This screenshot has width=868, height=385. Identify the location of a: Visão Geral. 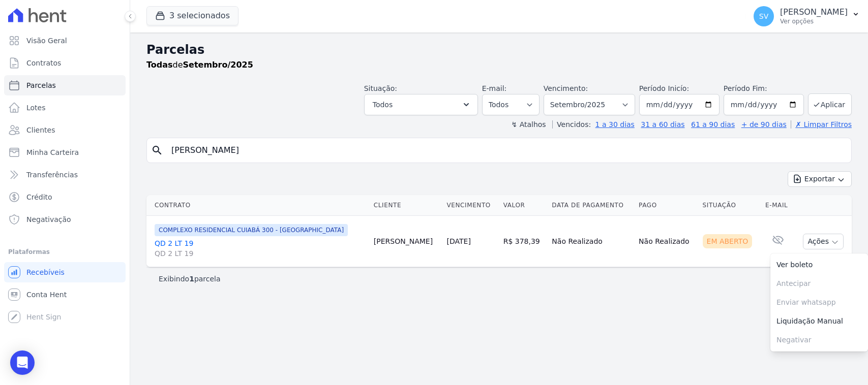
(65, 40).